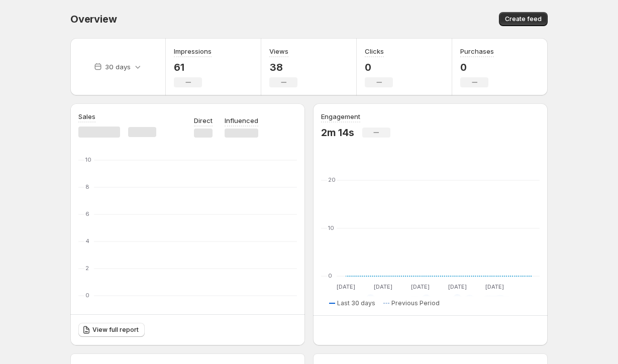 This screenshot has height=364, width=618. I want to click on h3: Impressions, so click(192, 51).